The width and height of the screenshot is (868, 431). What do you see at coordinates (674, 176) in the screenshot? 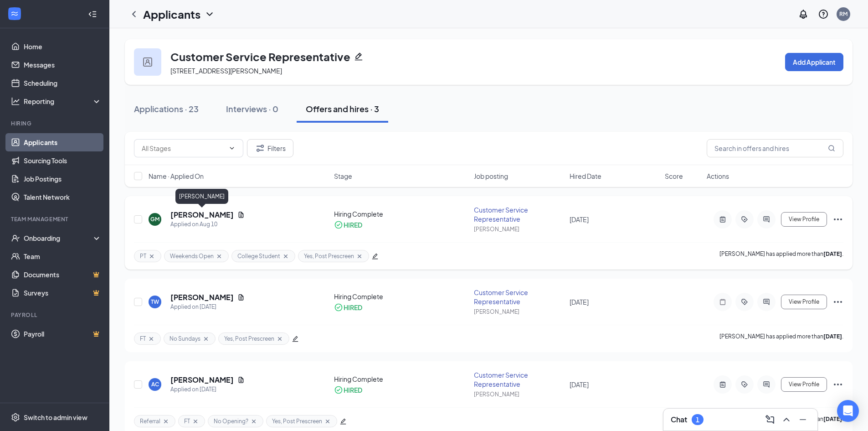
I see `span: Score` at bounding box center [674, 176].